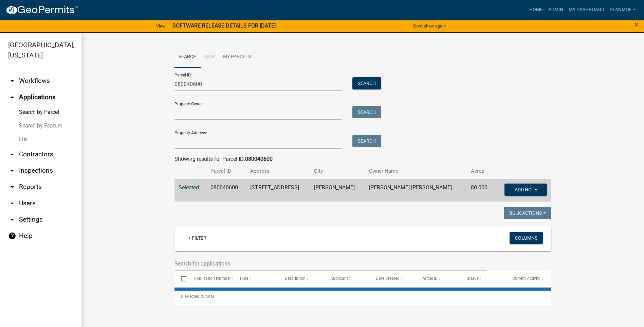 The height and width of the screenshot is (327, 644). What do you see at coordinates (483, 278) in the screenshot?
I see `datatable-header-cell: Status` at bounding box center [483, 278].